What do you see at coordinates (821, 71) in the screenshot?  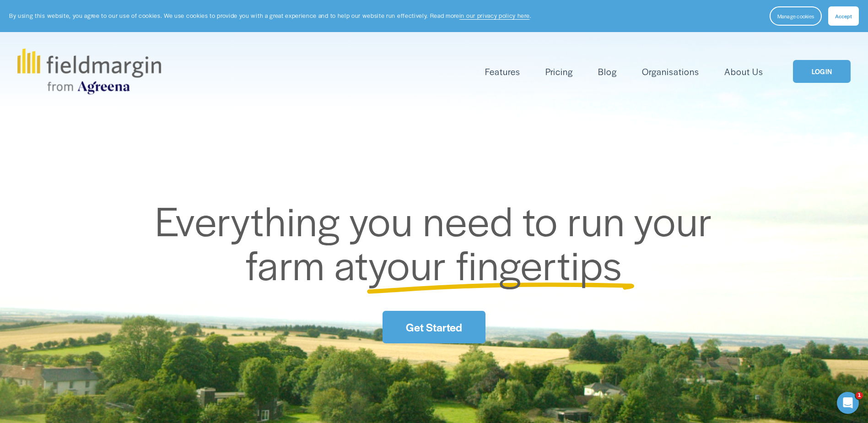 I see `a: LOGIN` at bounding box center [821, 71].